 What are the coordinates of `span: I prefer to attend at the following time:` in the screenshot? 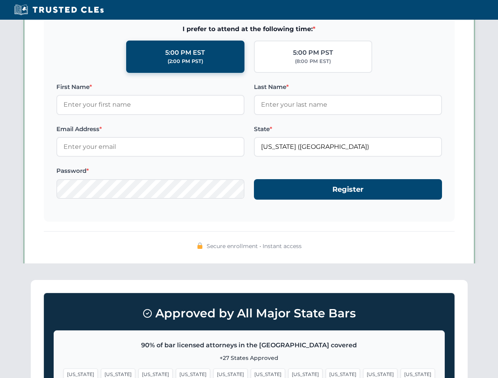 It's located at (249, 29).